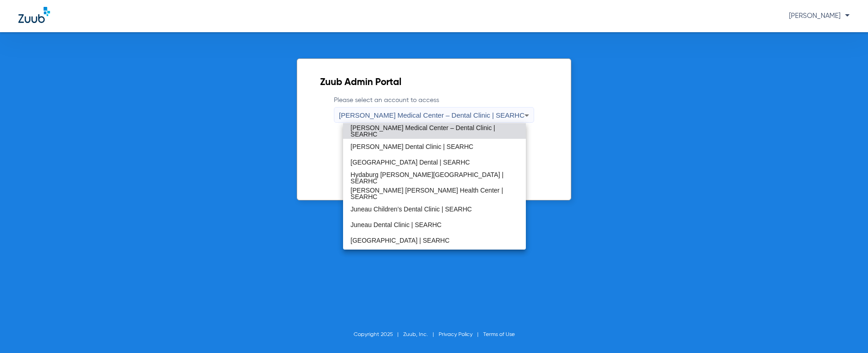 Image resolution: width=868 pixels, height=353 pixels. What do you see at coordinates (411, 209) in the screenshot?
I see `span: Juneau Children’s Dental Clinic | SEARHC` at bounding box center [411, 209].